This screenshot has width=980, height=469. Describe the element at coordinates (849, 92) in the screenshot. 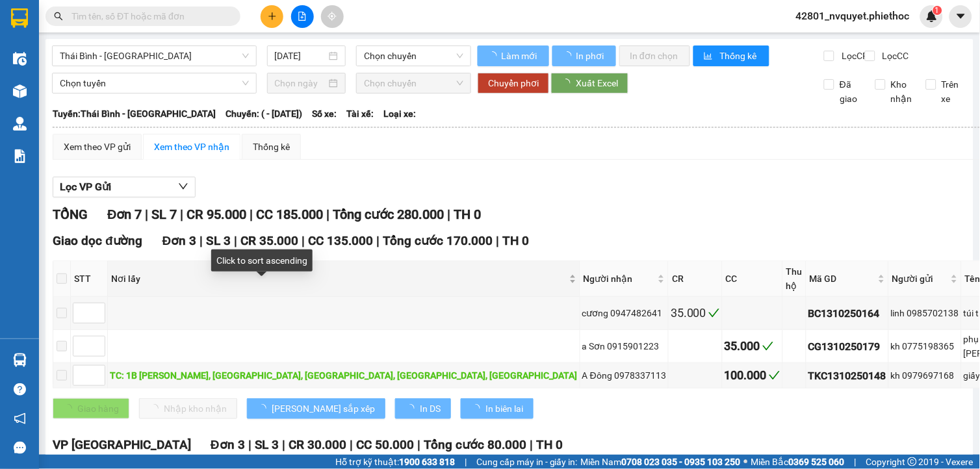

I see `span: Đã giao` at that location.